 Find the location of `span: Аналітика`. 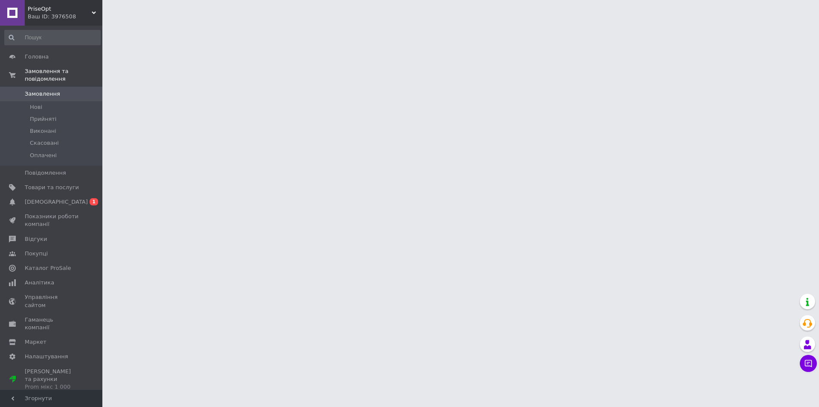

span: Аналітика is located at coordinates (39, 282).